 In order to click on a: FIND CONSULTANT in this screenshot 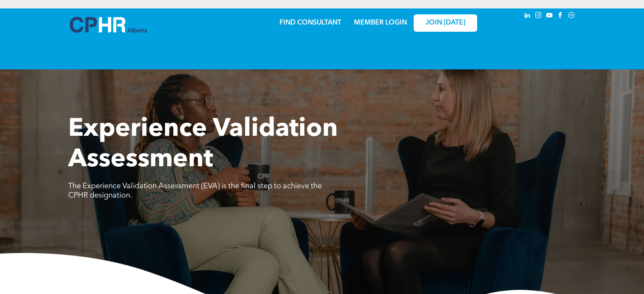, I will do `click(310, 23)`.